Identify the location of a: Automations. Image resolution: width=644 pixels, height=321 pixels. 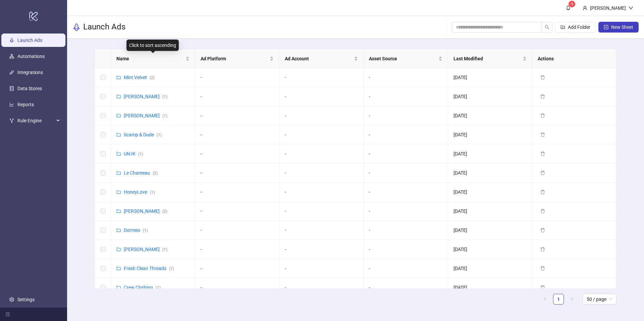
(31, 56).